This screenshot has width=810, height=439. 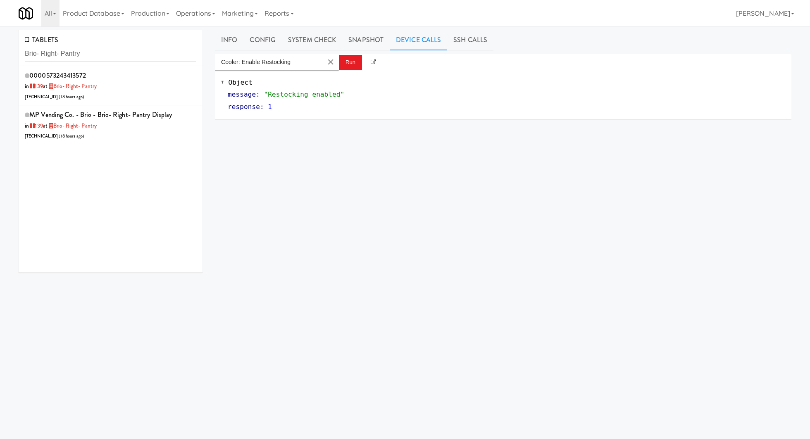 I want to click on a: Device Calls, so click(x=418, y=40).